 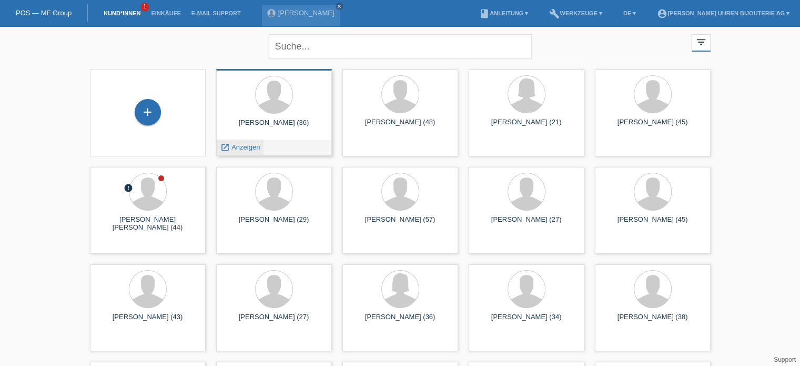 What do you see at coordinates (662, 14) in the screenshot?
I see `i: account_circle` at bounding box center [662, 14].